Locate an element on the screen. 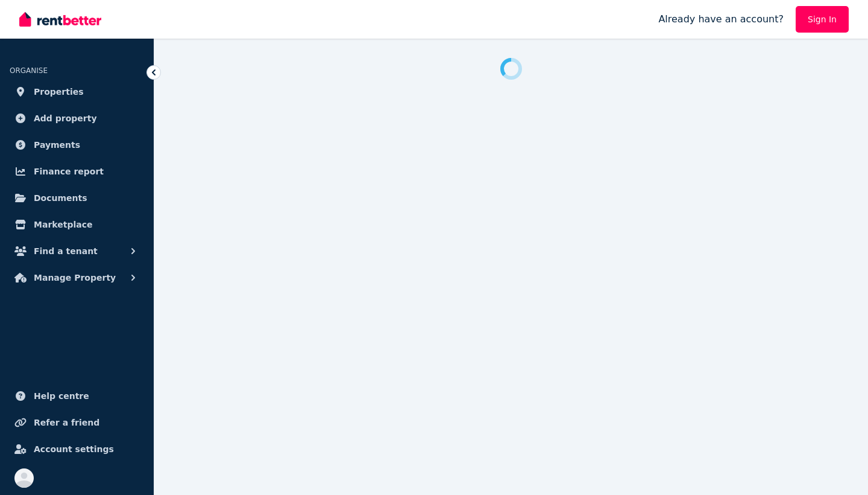 This screenshot has width=868, height=495. span: Marketplace is located at coordinates (62, 225).